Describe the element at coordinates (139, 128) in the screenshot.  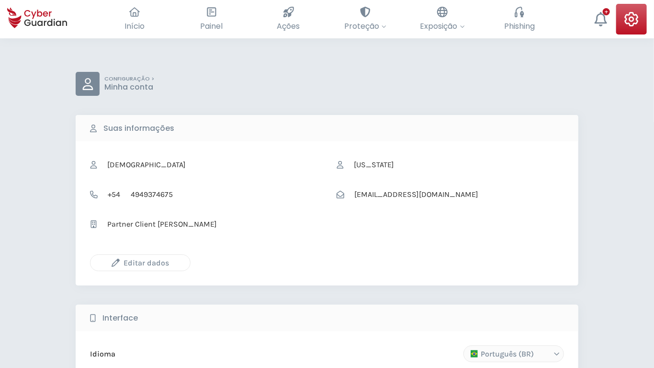
I see `b: Suas informações` at that location.